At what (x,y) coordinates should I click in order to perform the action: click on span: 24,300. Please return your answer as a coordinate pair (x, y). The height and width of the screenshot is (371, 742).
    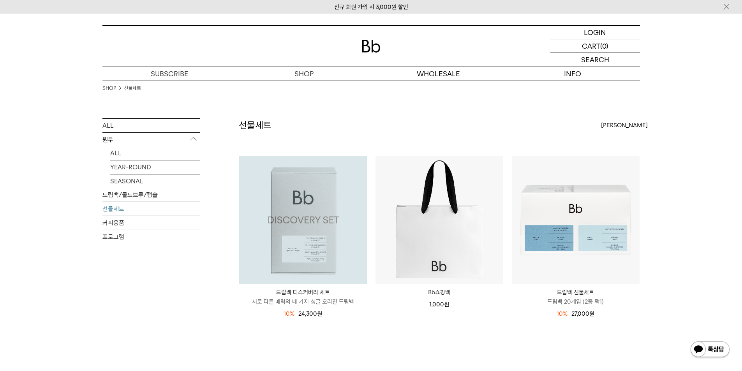
    Looking at the image, I should click on (310, 314).